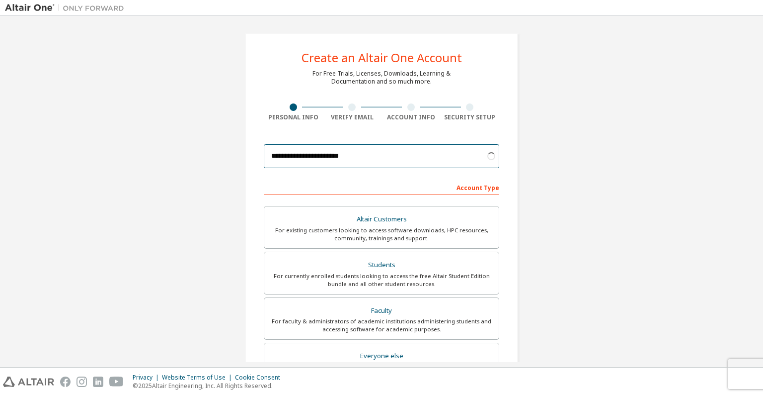 The height and width of the screenshot is (396, 763). What do you see at coordinates (382, 311) in the screenshot?
I see `div: Faculty` at bounding box center [382, 311].